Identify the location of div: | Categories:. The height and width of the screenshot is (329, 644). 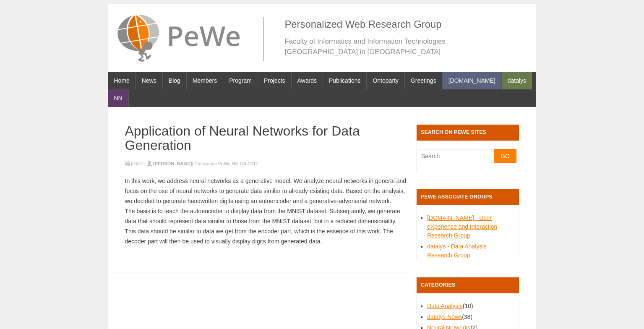
(266, 164).